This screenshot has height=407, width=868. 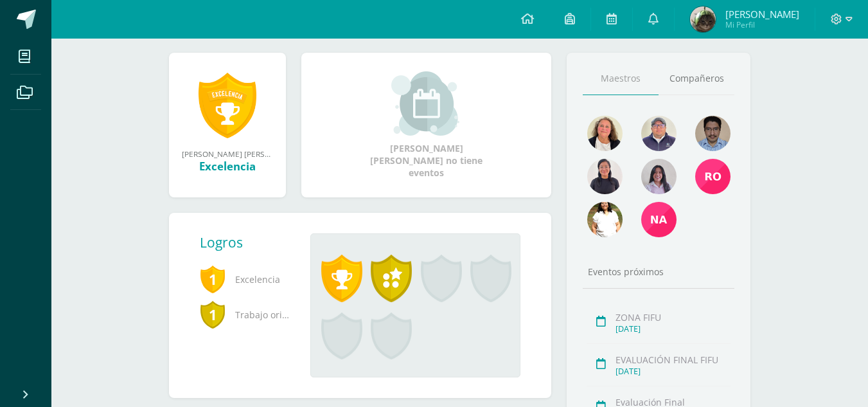 I want to click on div: Excelencia, so click(x=227, y=166).